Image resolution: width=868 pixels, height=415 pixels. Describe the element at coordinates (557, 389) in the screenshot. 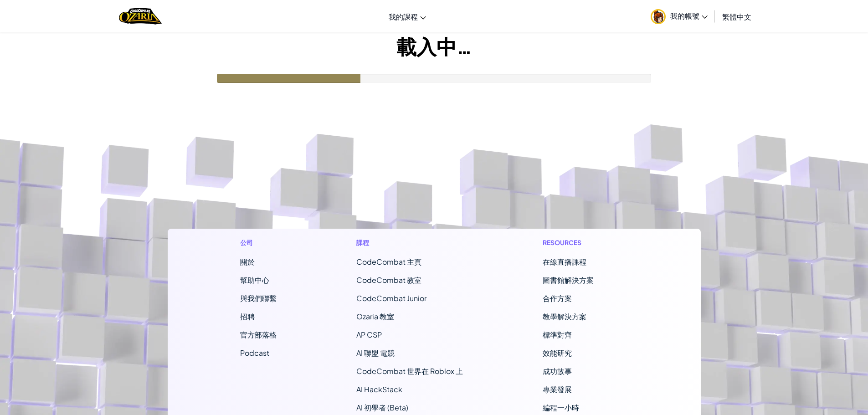

I see `a: 專業發展` at that location.